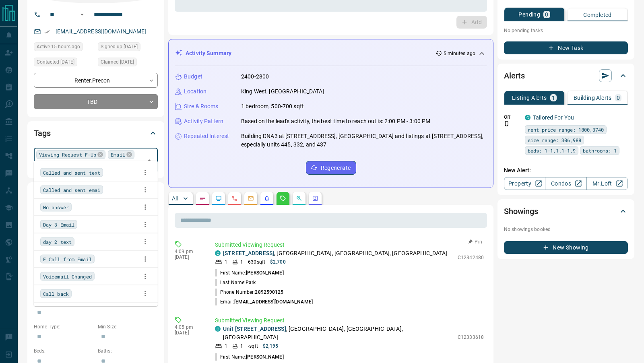 Image resolution: width=644 pixels, height=363 pixels. Describe the element at coordinates (471, 337) in the screenshot. I see `p: C12333618` at that location.